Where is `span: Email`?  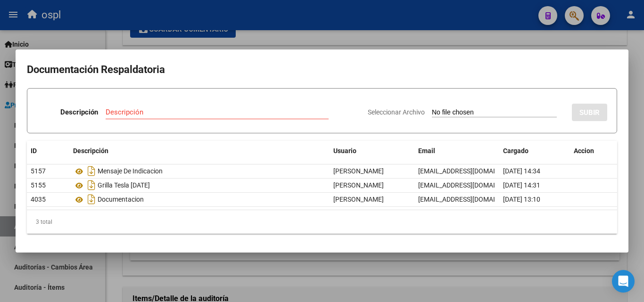
span: Email is located at coordinates (427, 151).